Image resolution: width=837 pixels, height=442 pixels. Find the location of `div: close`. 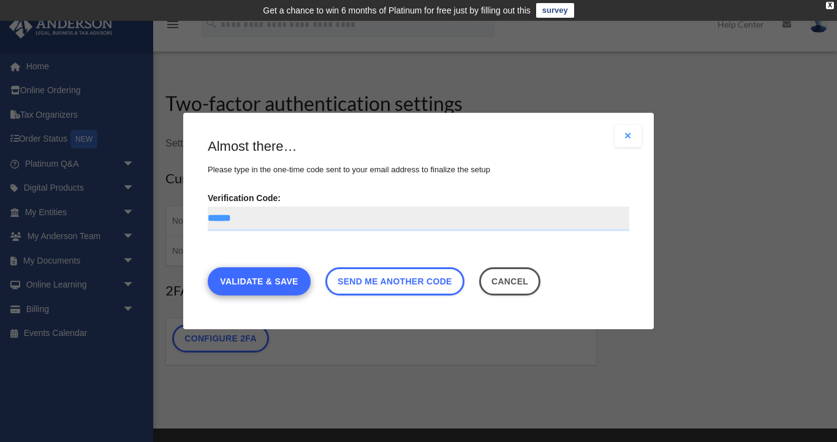

div: close is located at coordinates (829, 6).